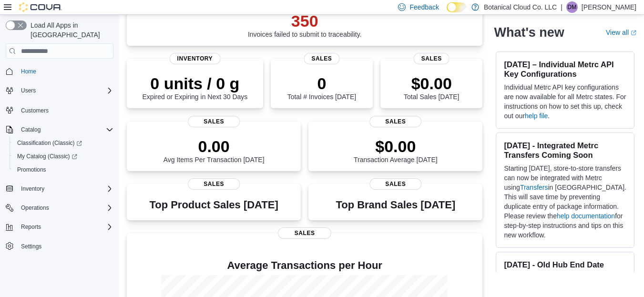  I want to click on span: Dark Mode, so click(447, 12).